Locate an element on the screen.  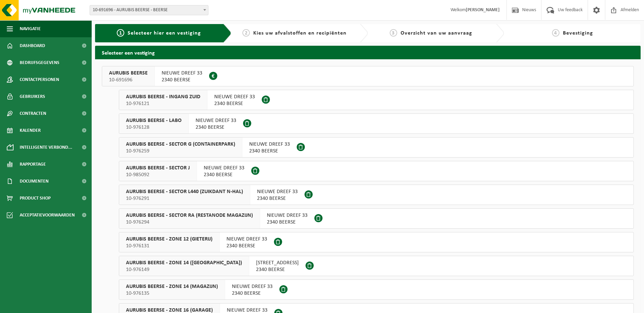
span: AURUBIS BEERSE - ZONE 12 (GIETERIJ) is located at coordinates (169, 239).